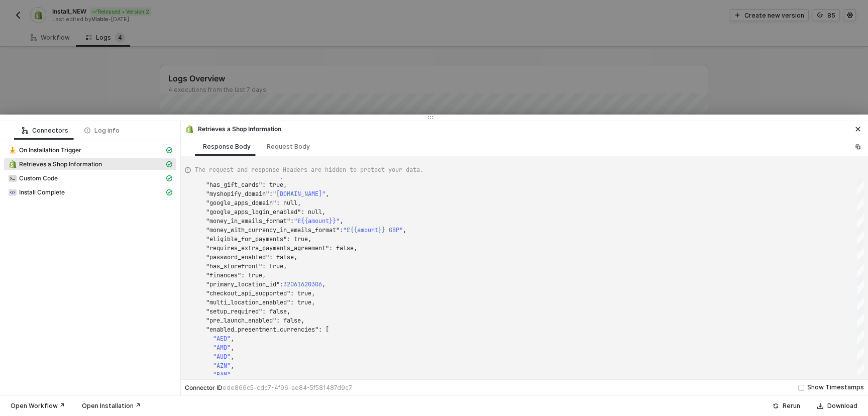  Describe the element at coordinates (858, 129) in the screenshot. I see `span: icon-close` at that location.